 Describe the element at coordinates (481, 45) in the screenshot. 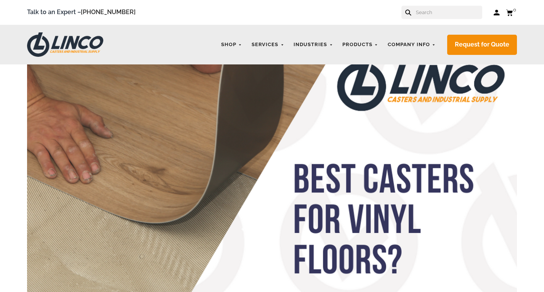

I see `a: Request for Quote` at that location.